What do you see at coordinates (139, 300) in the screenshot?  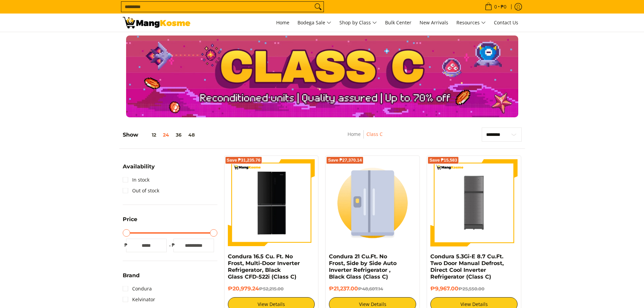 I see `a: Kelvinator` at bounding box center [139, 300].